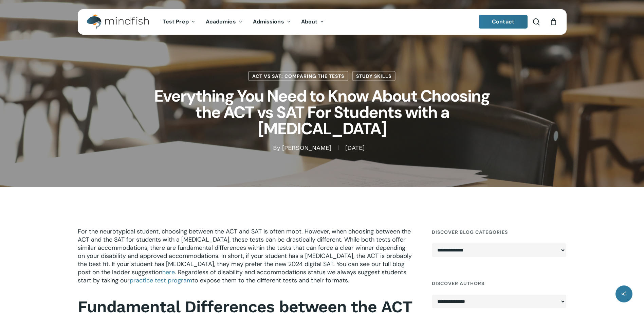  Describe the element at coordinates (221, 21) in the screenshot. I see `span: Academics` at that location.